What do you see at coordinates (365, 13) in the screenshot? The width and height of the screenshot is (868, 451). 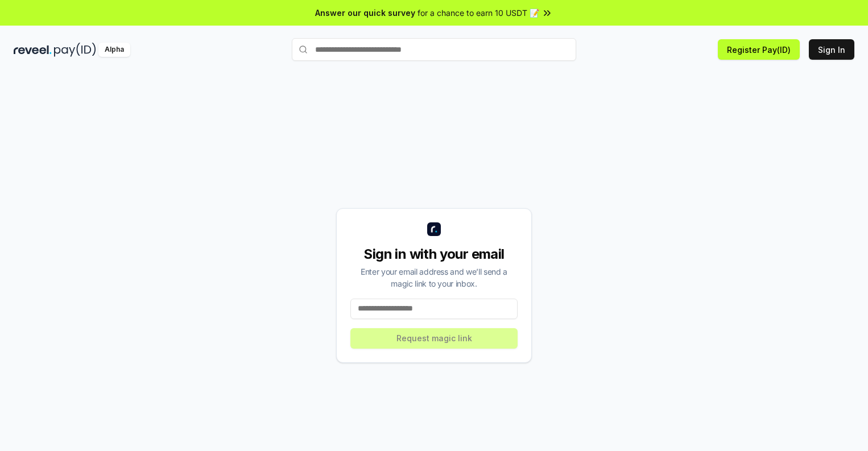 I see `span: Answer our quick survey` at bounding box center [365, 13].